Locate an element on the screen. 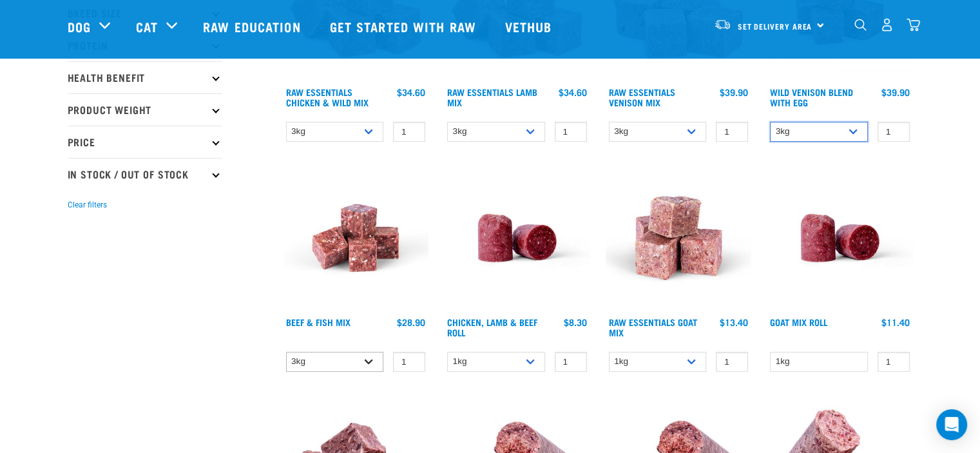 Image resolution: width=980 pixels, height=453 pixels. p: Health Benefit is located at coordinates (145, 77).